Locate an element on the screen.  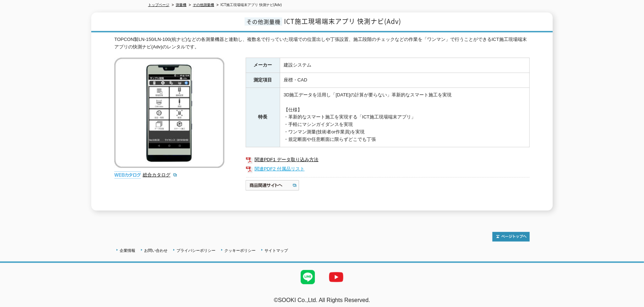
a: 関連PDF1 データ取り込み方法 is located at coordinates (388, 159).